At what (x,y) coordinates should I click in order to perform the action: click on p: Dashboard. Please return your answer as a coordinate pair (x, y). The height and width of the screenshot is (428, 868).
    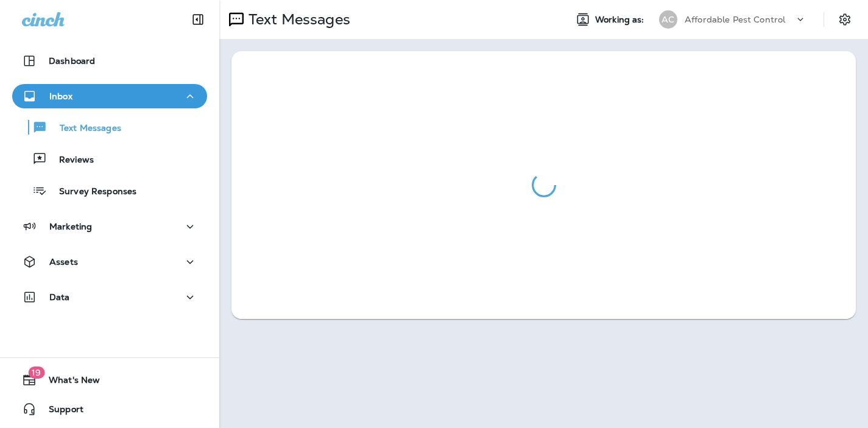
    Looking at the image, I should click on (72, 60).